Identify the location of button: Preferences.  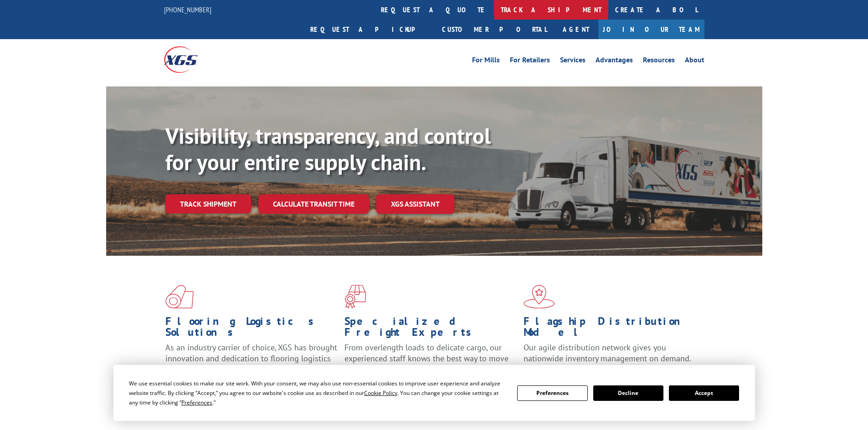
(552, 393).